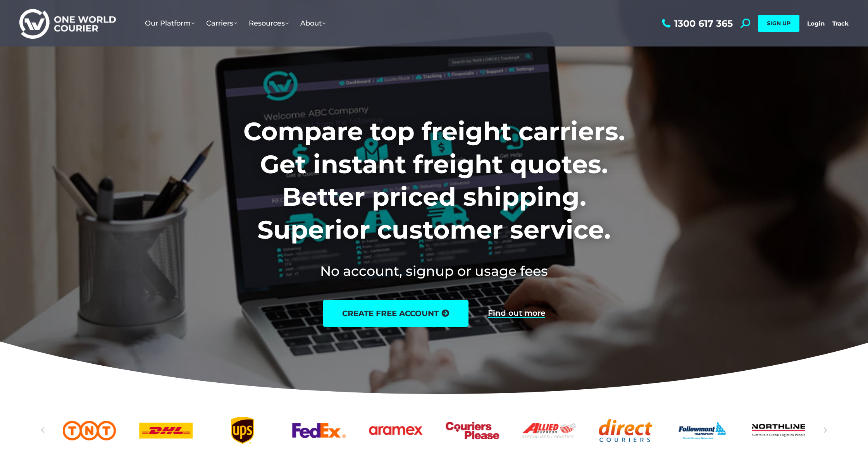 The image size is (868, 454). Describe the element at coordinates (779, 23) in the screenshot. I see `span: SIGN UP` at that location.